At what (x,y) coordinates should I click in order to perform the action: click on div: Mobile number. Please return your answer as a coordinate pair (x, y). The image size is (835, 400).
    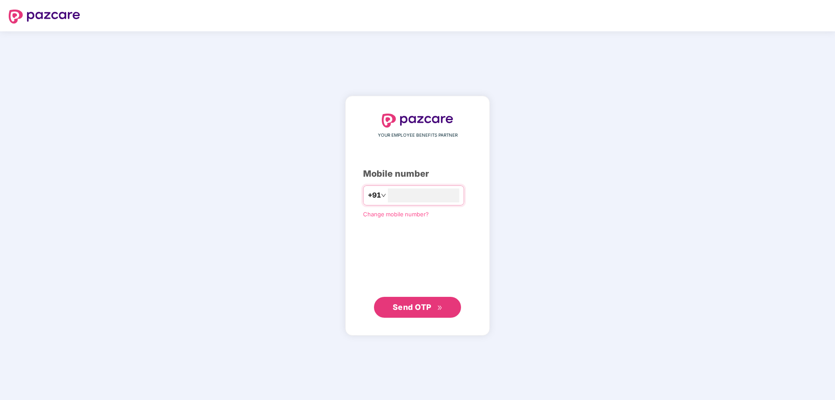
    Looking at the image, I should click on (417, 174).